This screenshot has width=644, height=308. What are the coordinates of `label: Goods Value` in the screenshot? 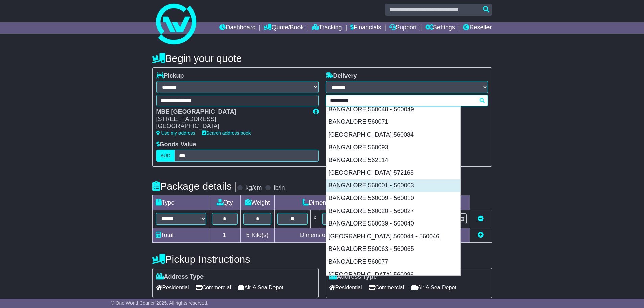 It's located at (176, 145).